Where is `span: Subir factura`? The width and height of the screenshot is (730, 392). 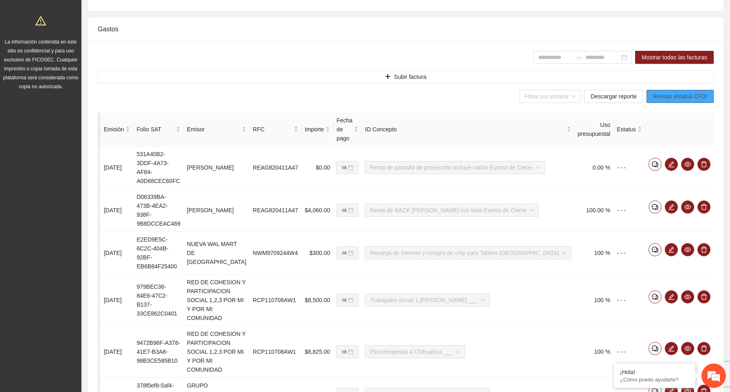 span: Subir factura is located at coordinates (410, 77).